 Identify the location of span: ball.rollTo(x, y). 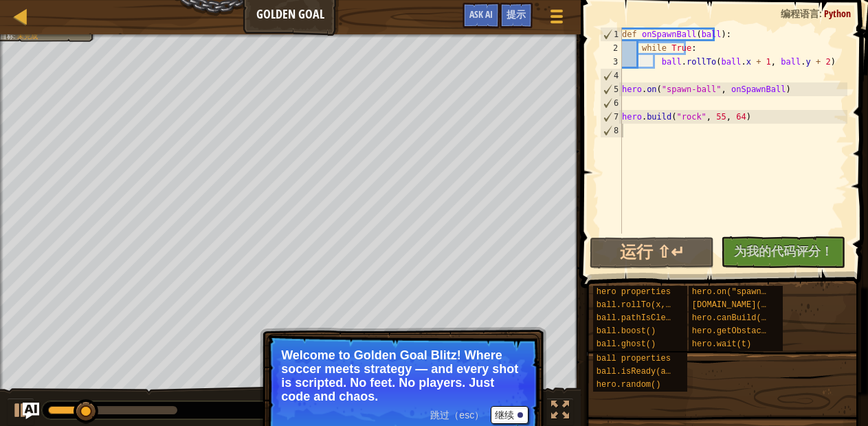
(638, 305).